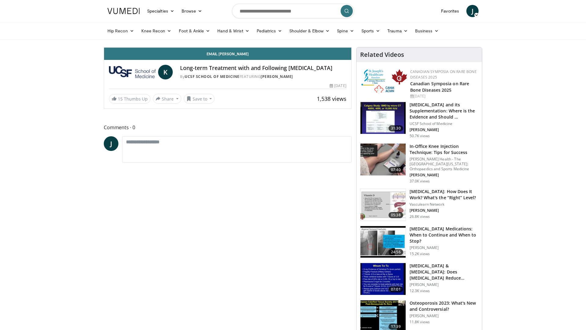 The image size is (586, 330). Describe the element at coordinates (396, 327) in the screenshot. I see `span: 17:39` at that location.